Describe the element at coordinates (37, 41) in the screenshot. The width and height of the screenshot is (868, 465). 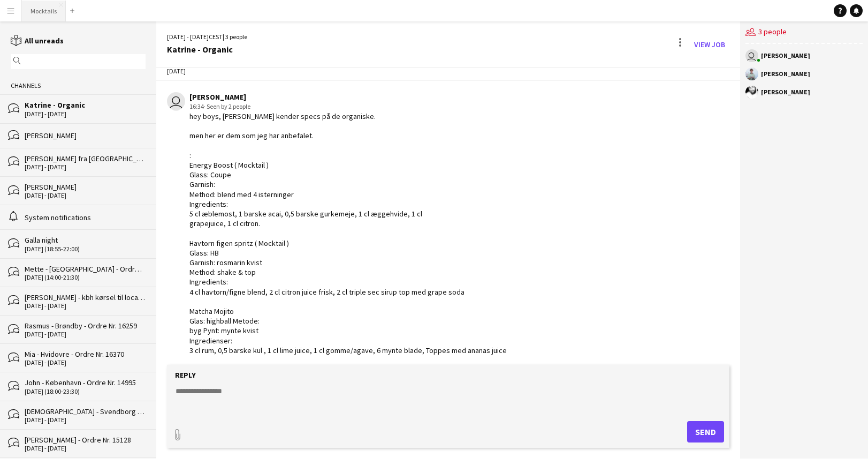
I see `a: All unreads` at that location.